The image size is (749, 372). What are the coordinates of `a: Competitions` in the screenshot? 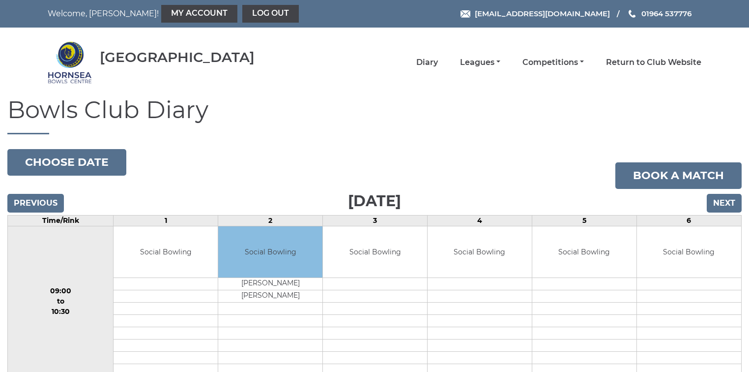 It's located at (553, 62).